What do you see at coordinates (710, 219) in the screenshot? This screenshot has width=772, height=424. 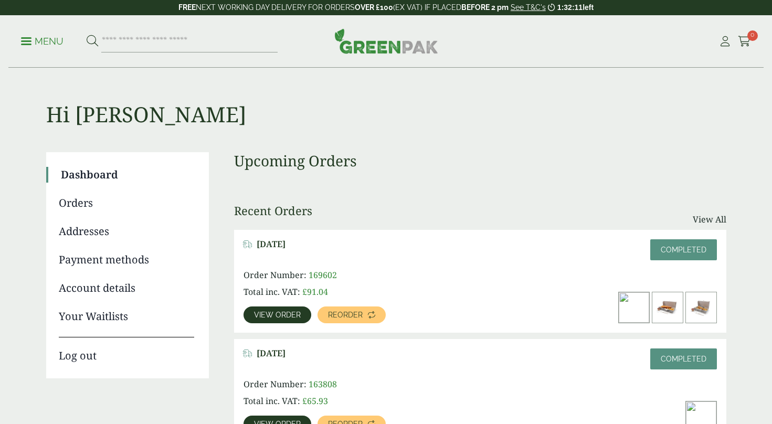 I see `a: View All` at bounding box center [710, 219].